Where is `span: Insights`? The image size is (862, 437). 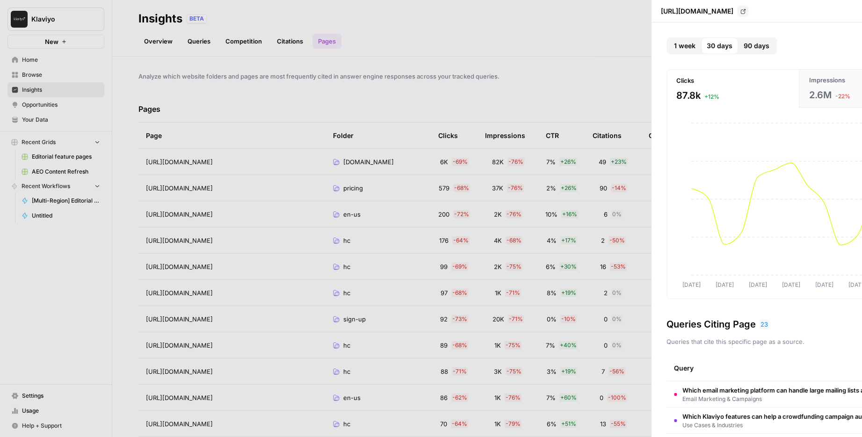 span: Insights is located at coordinates (61, 90).